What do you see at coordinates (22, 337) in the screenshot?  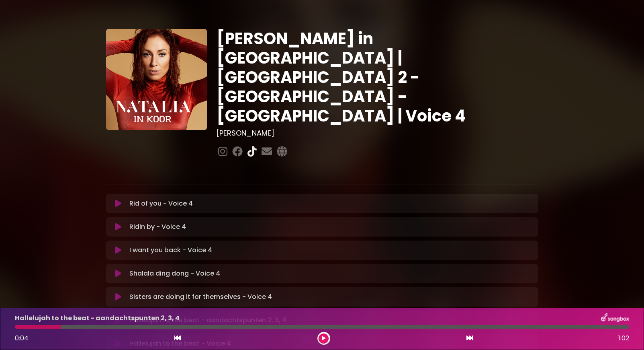 I see `span: 0:04` at bounding box center [22, 337].